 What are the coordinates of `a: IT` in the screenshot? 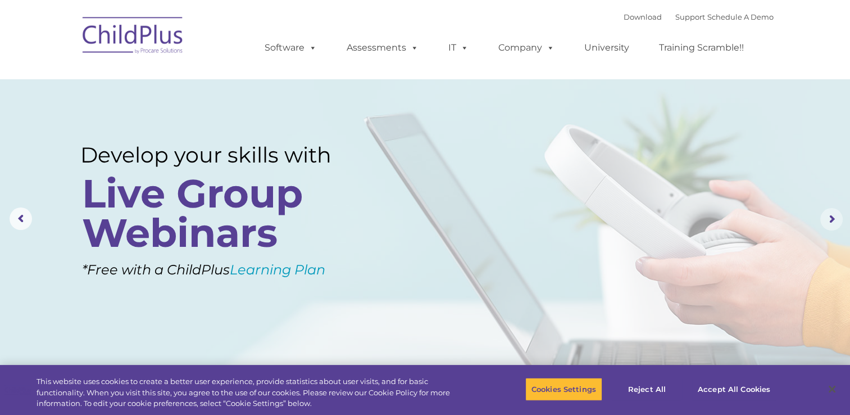 It's located at (459, 48).